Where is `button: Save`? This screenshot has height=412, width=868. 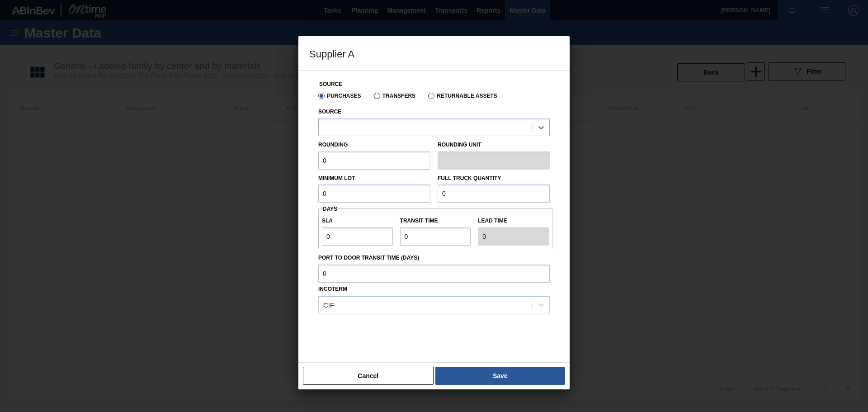
button: Save is located at coordinates (500, 376).